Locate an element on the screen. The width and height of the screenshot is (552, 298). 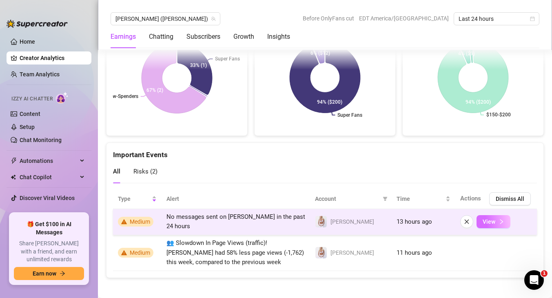
span: Last 24 hours is located at coordinates (497, 19).